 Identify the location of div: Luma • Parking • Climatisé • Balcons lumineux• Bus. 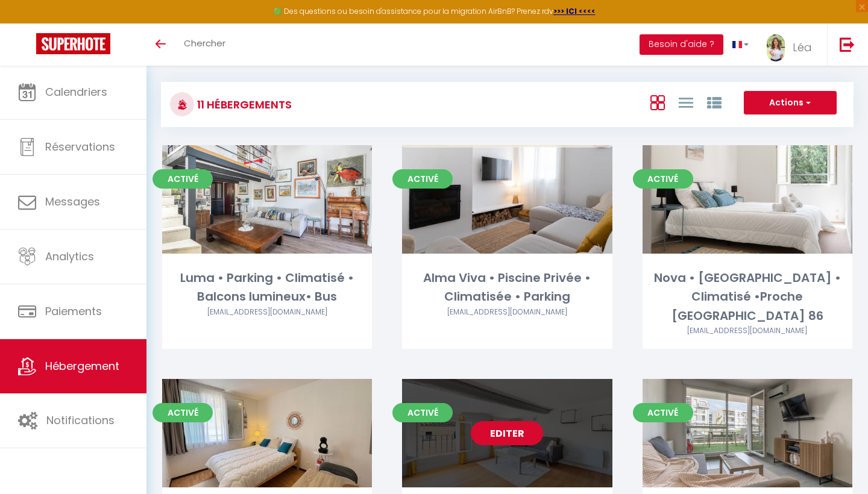
(267, 287).